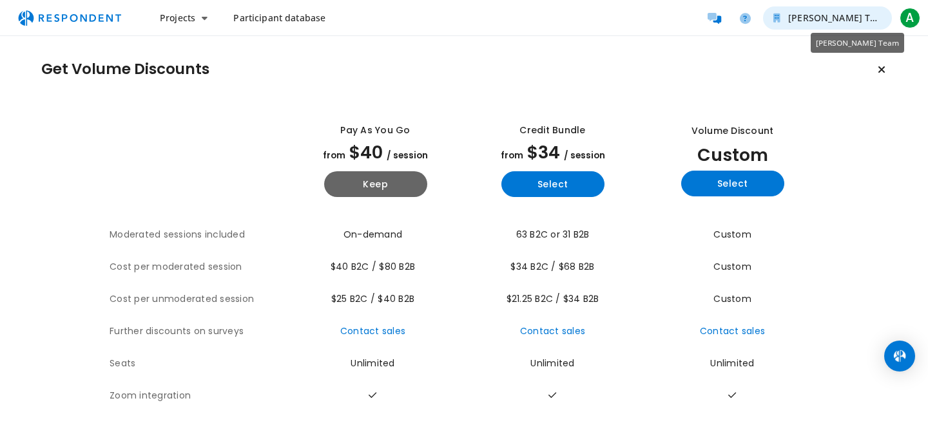  I want to click on div: Pay as you go, so click(375, 130).